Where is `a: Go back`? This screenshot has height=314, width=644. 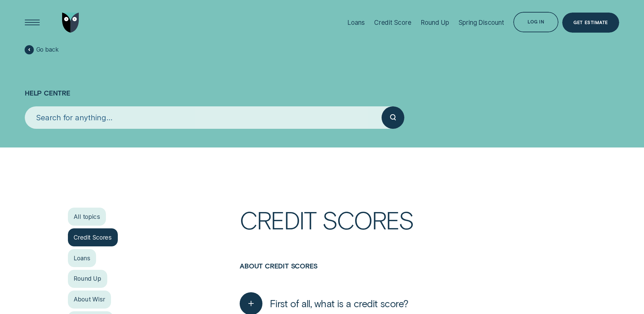 a: Go back is located at coordinates (42, 49).